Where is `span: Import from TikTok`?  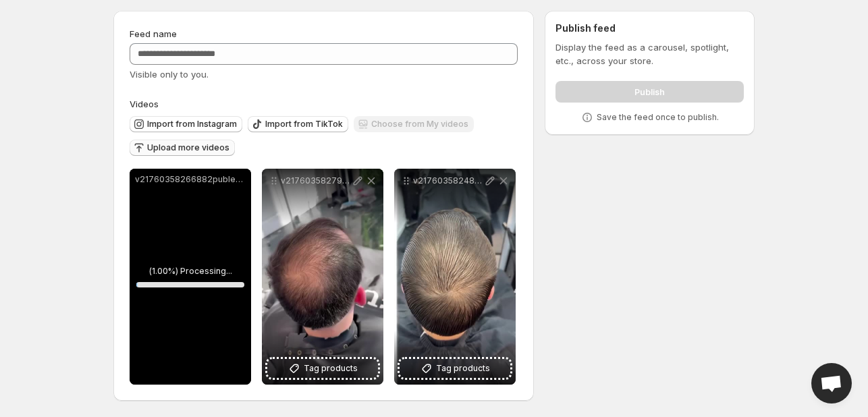 span: Import from TikTok is located at coordinates (304, 124).